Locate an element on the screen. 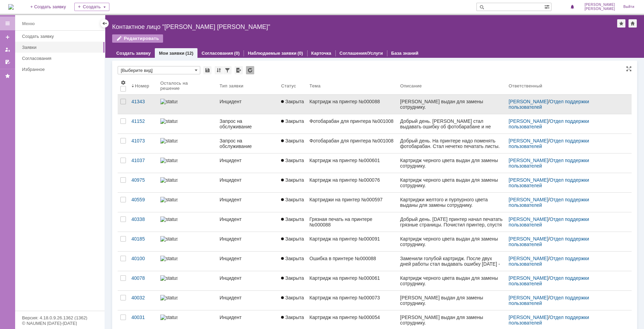  div: 41073 is located at coordinates (143, 141).